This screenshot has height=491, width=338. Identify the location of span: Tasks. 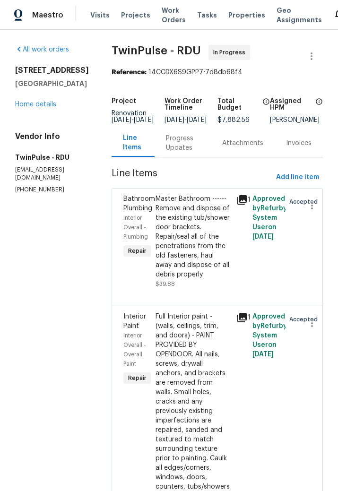
(207, 15).